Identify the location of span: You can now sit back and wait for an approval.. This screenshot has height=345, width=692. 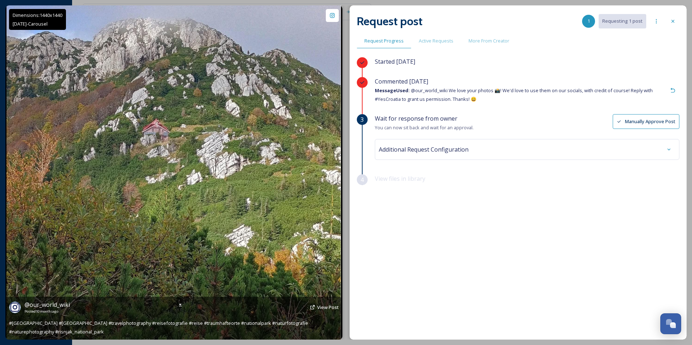
(424, 128).